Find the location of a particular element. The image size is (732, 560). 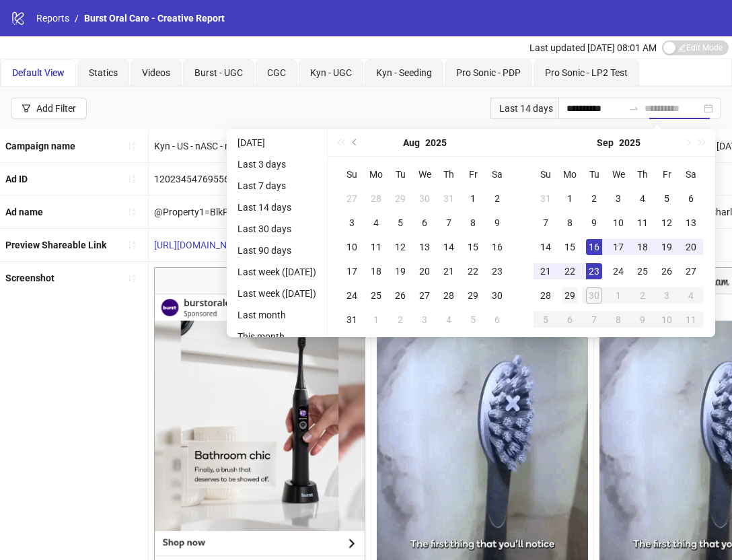

td: 2025-09-02 is located at coordinates (400, 319).